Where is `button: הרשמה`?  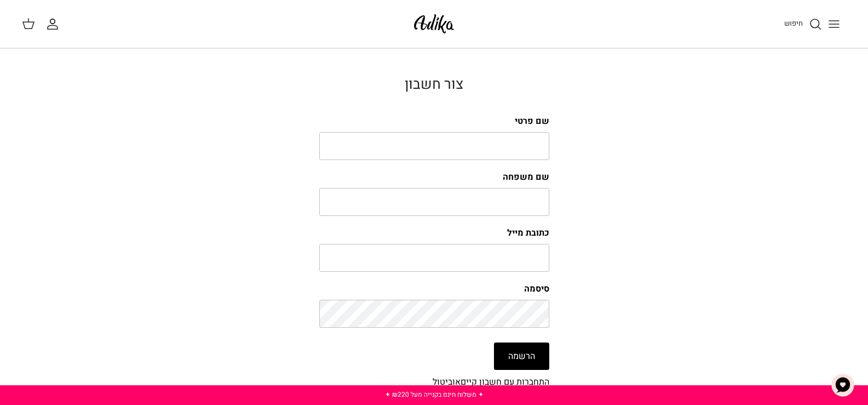 button: הרשמה is located at coordinates (521, 356).